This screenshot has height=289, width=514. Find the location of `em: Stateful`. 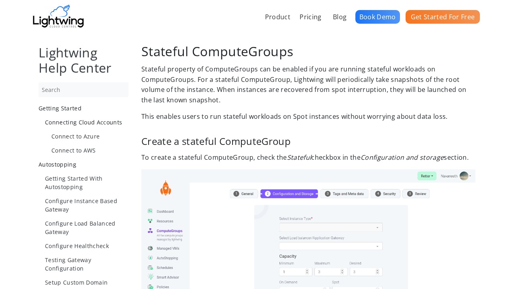

em: Stateful is located at coordinates (299, 158).